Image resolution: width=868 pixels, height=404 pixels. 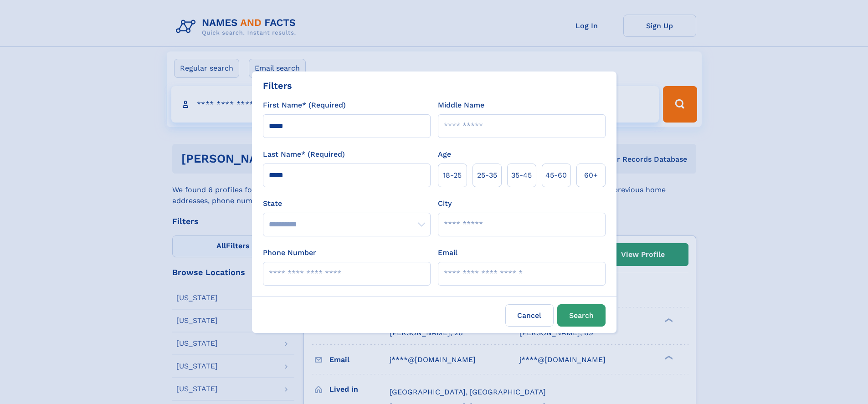 What do you see at coordinates (289, 252) in the screenshot?
I see `label: Phone Number` at bounding box center [289, 252].